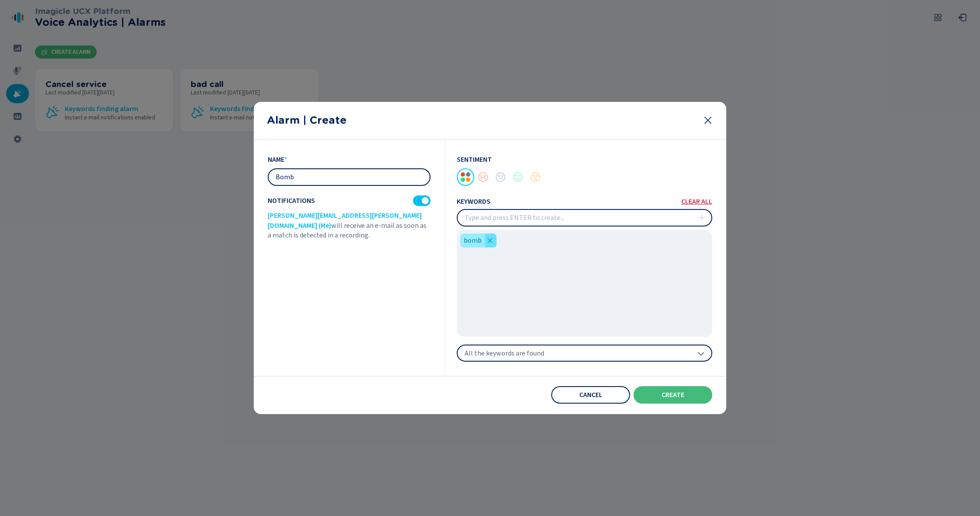 Image resolution: width=980 pixels, height=516 pixels. What do you see at coordinates (292, 201) in the screenshot?
I see `span: Notifications` at bounding box center [292, 201].